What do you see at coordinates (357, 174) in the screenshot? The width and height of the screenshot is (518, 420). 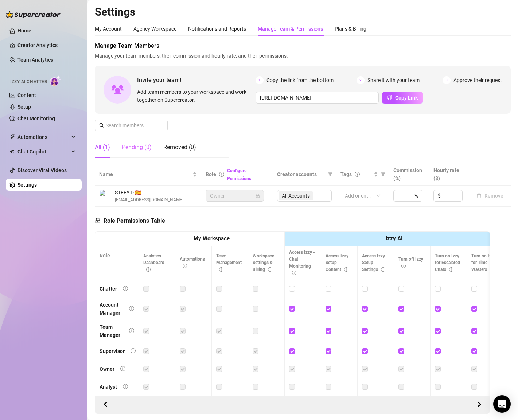 I see `span: question-circle` at bounding box center [357, 174].